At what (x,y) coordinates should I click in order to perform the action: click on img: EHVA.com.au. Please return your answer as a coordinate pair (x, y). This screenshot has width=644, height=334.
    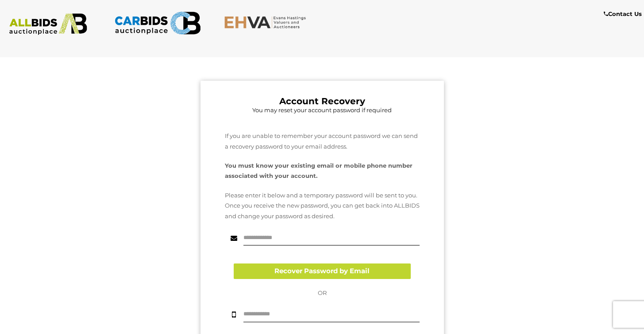
    Looking at the image, I should click on (268, 22).